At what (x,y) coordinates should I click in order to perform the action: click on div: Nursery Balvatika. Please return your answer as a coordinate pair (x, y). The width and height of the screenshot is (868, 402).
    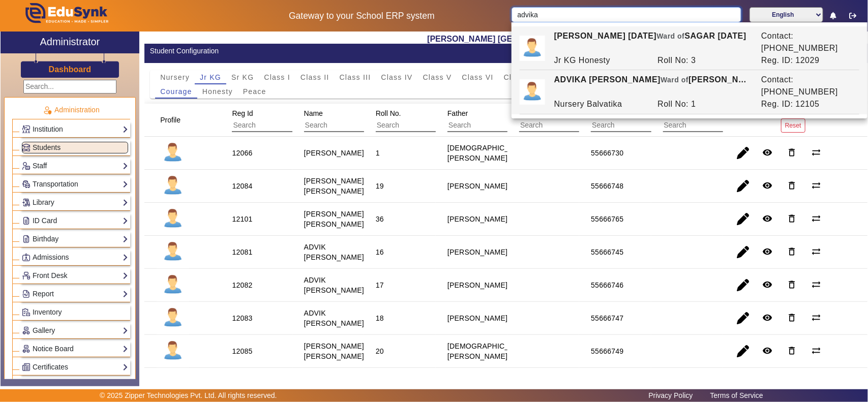
    Looking at the image, I should click on (600, 105).